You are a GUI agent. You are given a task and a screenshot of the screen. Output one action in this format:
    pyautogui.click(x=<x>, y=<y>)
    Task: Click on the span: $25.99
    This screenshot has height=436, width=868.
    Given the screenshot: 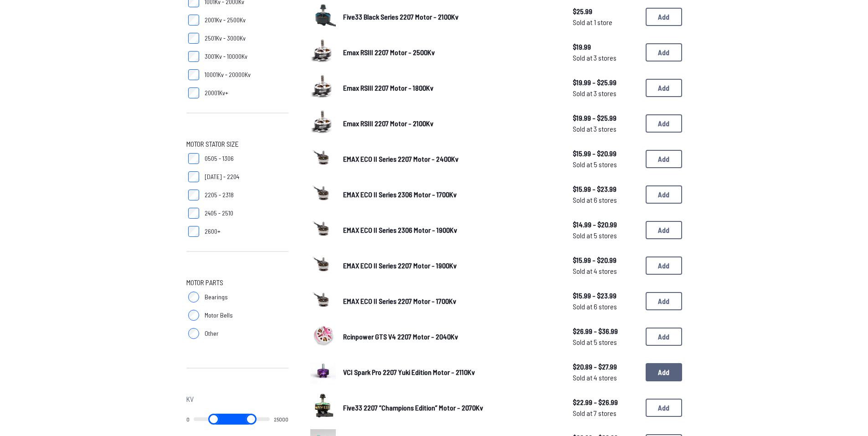 What is the action you would take?
    pyautogui.click(x=606, y=11)
    